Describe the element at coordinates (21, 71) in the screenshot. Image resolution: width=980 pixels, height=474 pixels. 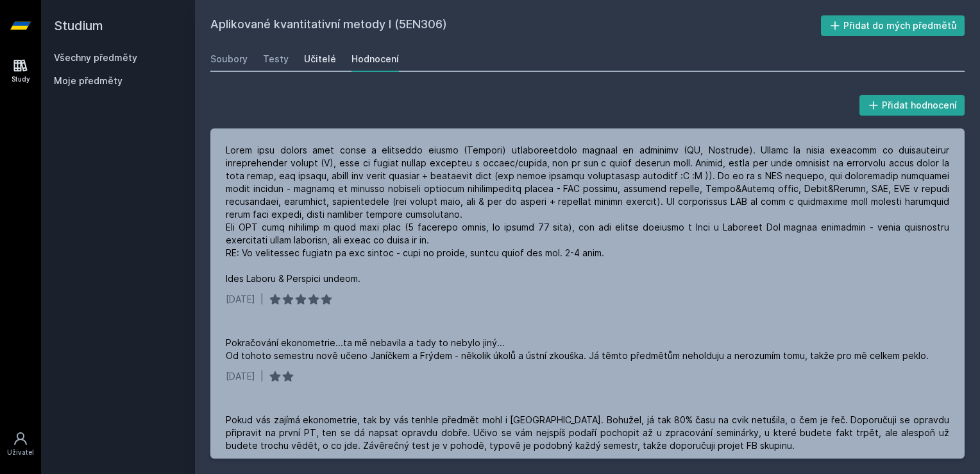
I see `a: Study` at that location.